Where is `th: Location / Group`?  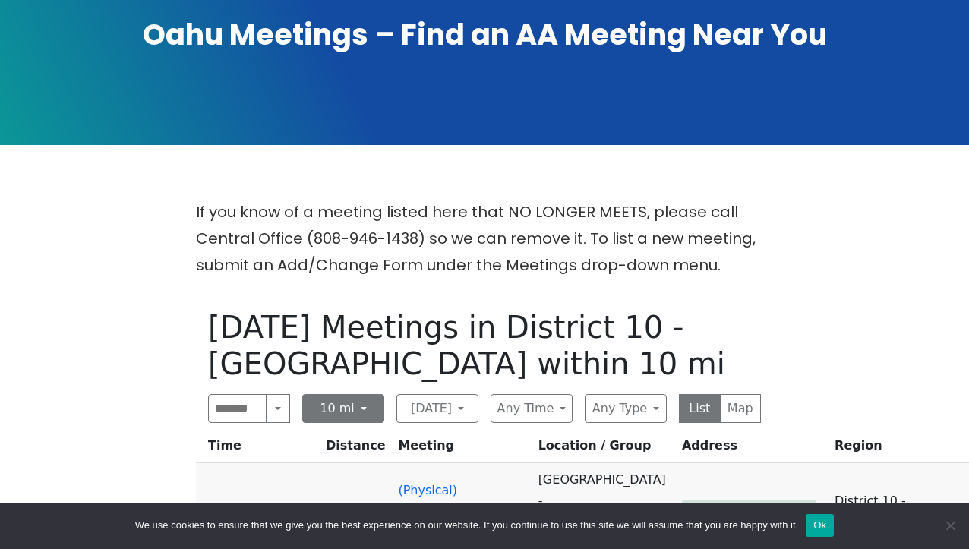
th: Location / Group is located at coordinates (604, 449).